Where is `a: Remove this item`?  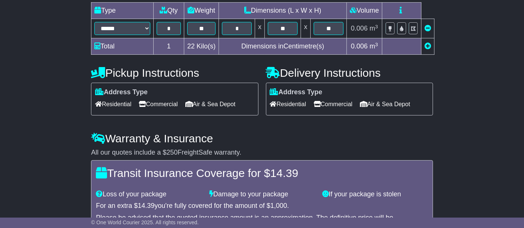
a: Remove this item is located at coordinates (428, 28).